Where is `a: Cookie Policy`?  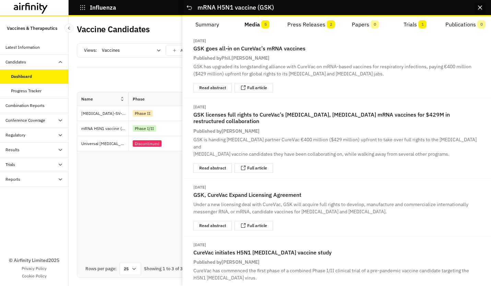
a: Cookie Policy is located at coordinates (34, 276).